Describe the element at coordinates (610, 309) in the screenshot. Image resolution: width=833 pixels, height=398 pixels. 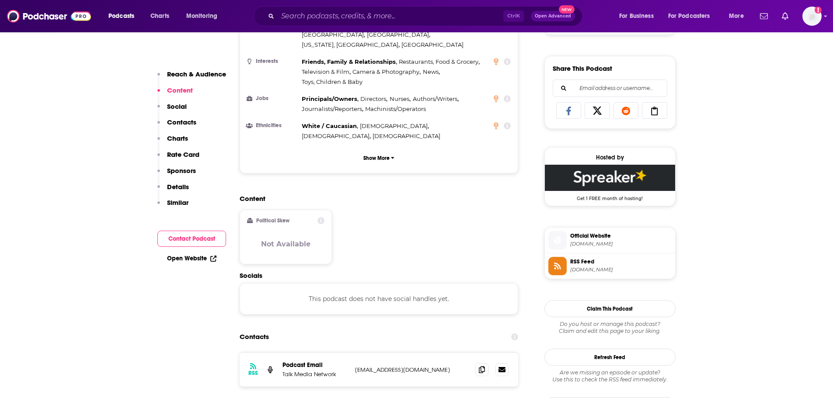
I see `button: Claim This Podcast` at that location.